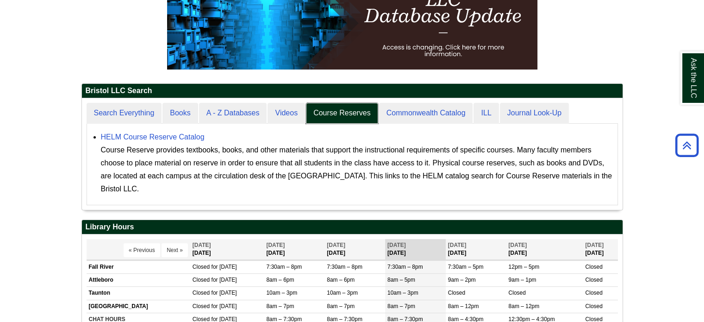  Describe the element at coordinates (401, 280) in the screenshot. I see `span: 8am – 5pm` at that location.